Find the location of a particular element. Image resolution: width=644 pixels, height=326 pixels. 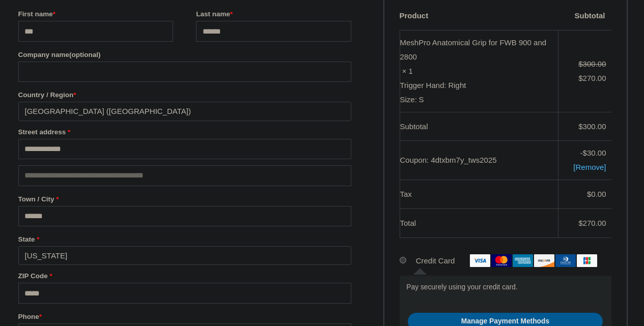

span: United States (US) is located at coordinates (180, 112).